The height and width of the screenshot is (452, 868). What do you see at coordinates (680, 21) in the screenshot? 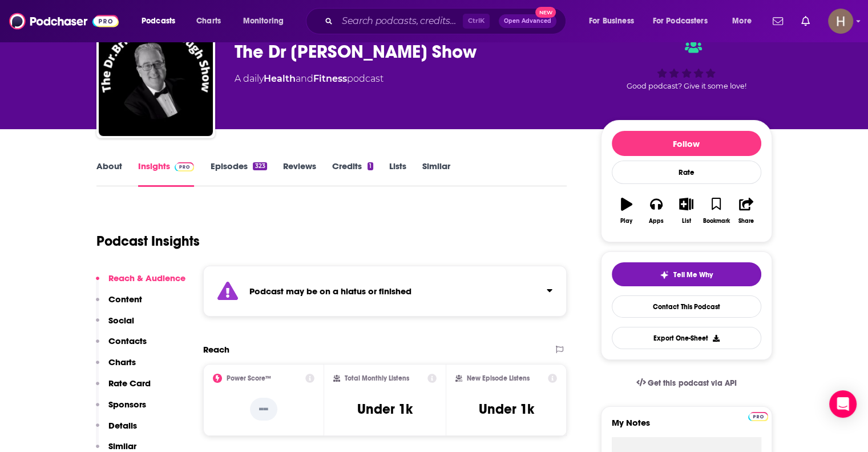
I see `span: For Podcasters` at bounding box center [680, 21].